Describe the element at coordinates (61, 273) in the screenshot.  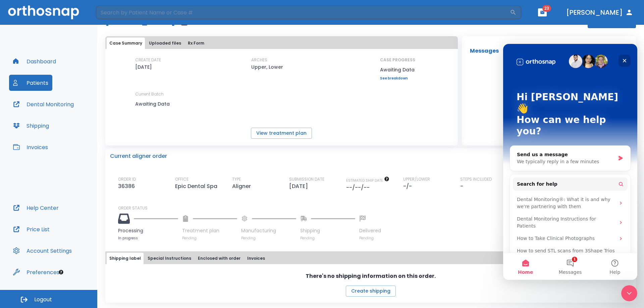
I see `div: Tooltip anchor` at that location.